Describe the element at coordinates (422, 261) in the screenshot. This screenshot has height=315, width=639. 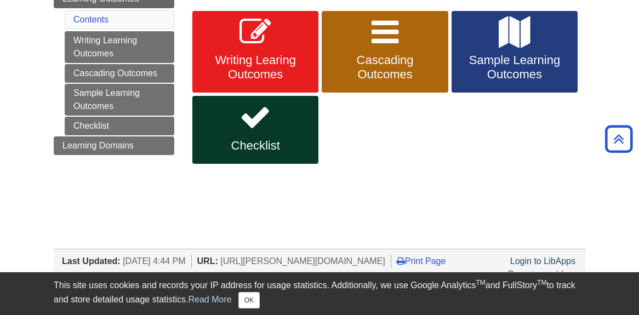
I see `a: Print Page` at that location.